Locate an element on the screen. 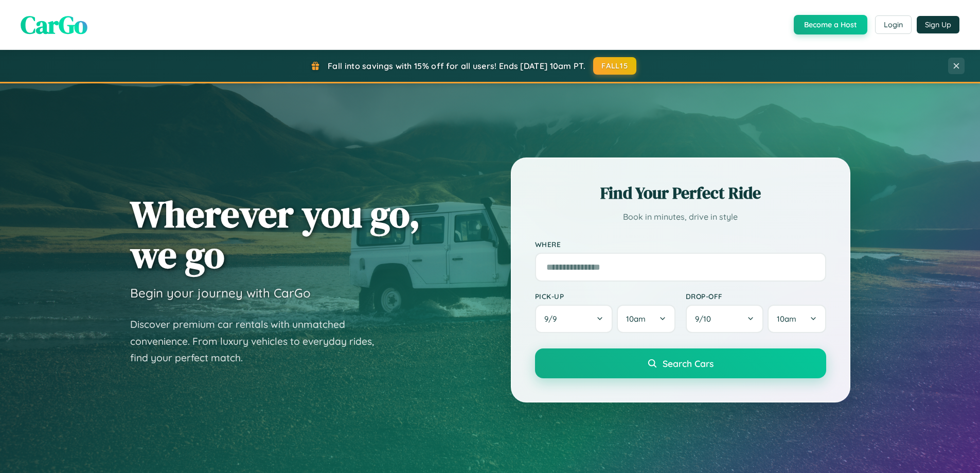 The width and height of the screenshot is (980, 473). span: 9 / 9 is located at coordinates (553, 318).